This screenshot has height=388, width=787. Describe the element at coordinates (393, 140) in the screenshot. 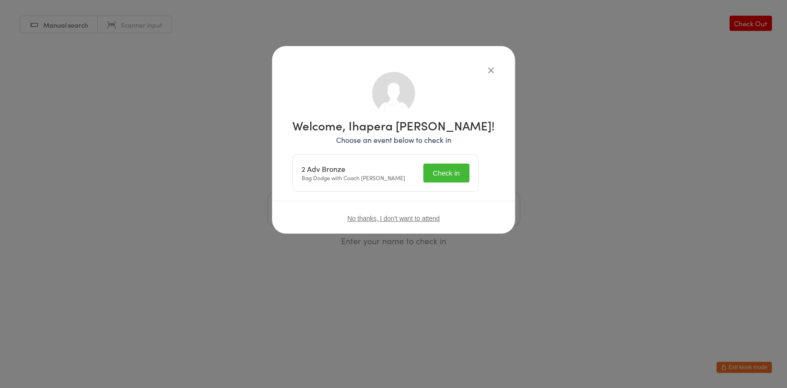

I see `p: Choose an event below to check in` at that location.